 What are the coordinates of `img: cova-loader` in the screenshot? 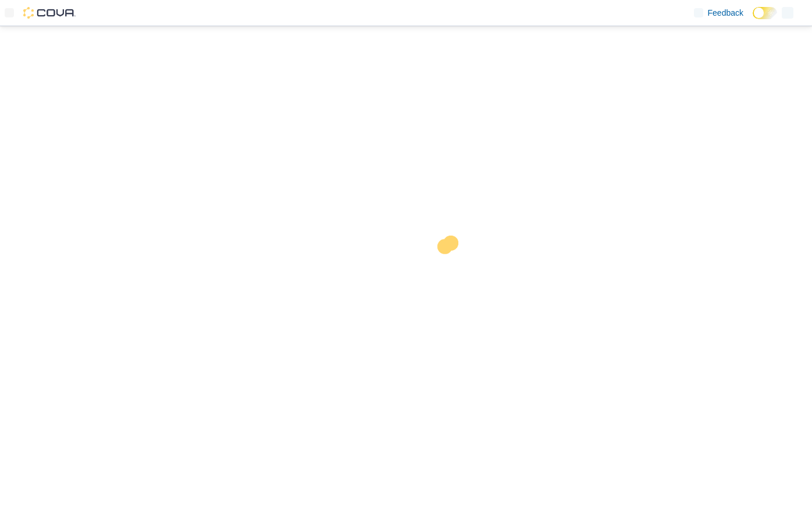 It's located at (449, 271).